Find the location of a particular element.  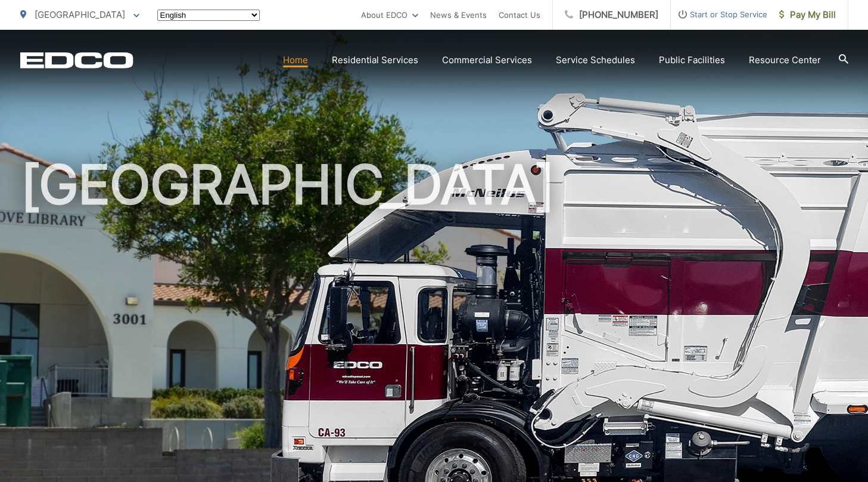

a: News & Events is located at coordinates (458, 15).